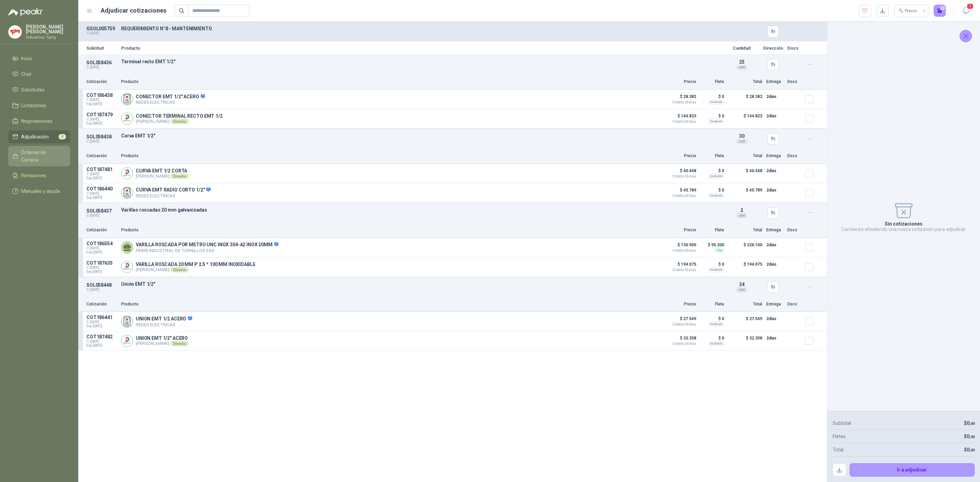  What do you see at coordinates (679, 173) in the screenshot?
I see `p: $ 40.448` at bounding box center [679, 173].